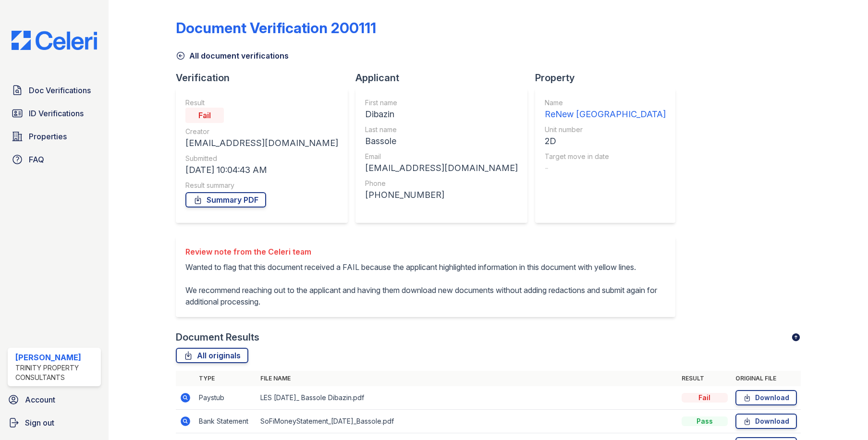  I want to click on span: Properties, so click(48, 136).